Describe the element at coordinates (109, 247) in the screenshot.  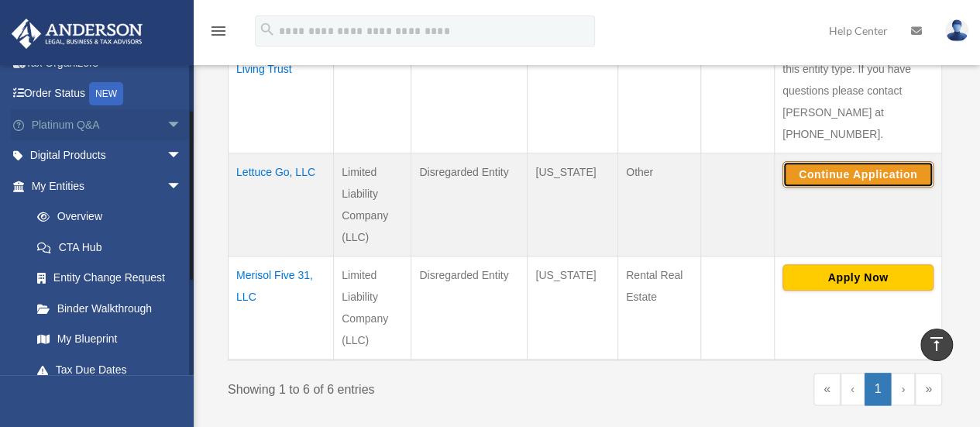
I see `a: CTA Hub` at that location.